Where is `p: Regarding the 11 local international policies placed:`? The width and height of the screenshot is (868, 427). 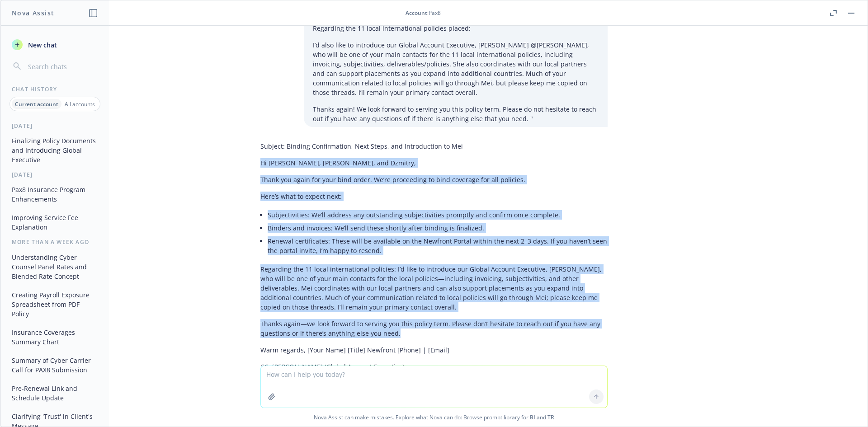 p: Regarding the 11 local international policies placed: is located at coordinates (456, 28).